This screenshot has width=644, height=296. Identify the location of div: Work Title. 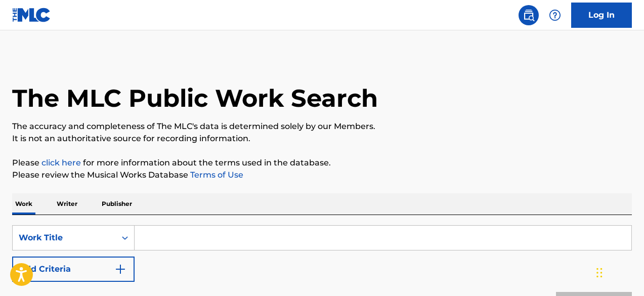
(64, 238).